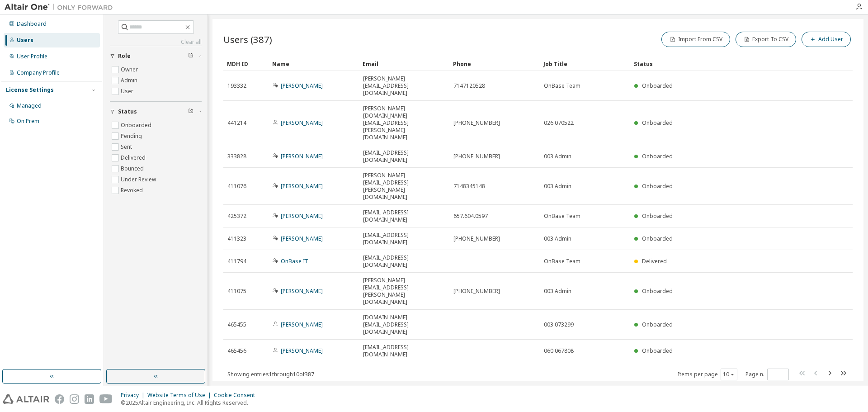 Image resolution: width=868 pixels, height=412 pixels. What do you see at coordinates (106, 399) in the screenshot?
I see `img: youtube.svg` at bounding box center [106, 399].